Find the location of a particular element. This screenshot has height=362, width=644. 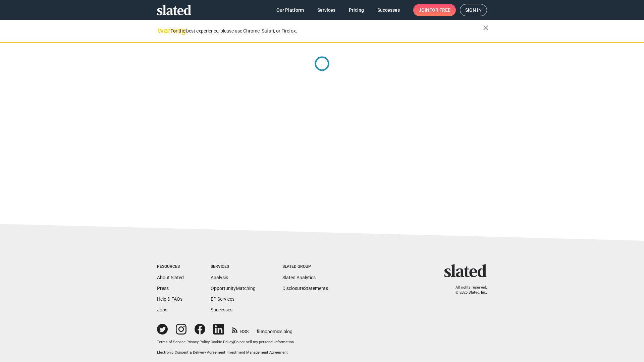

a: Cookie Policy is located at coordinates (222, 342).